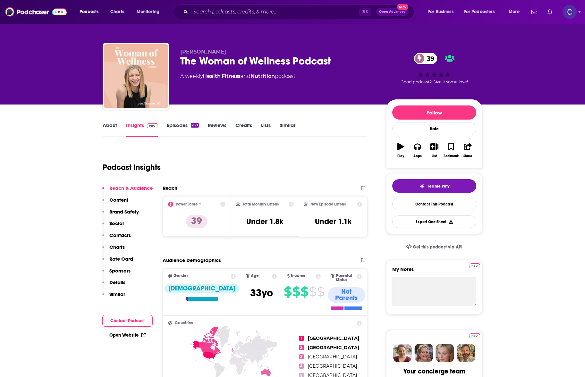 The image size is (585, 377). Describe the element at coordinates (451, 156) in the screenshot. I see `div: Bookmark` at that location.